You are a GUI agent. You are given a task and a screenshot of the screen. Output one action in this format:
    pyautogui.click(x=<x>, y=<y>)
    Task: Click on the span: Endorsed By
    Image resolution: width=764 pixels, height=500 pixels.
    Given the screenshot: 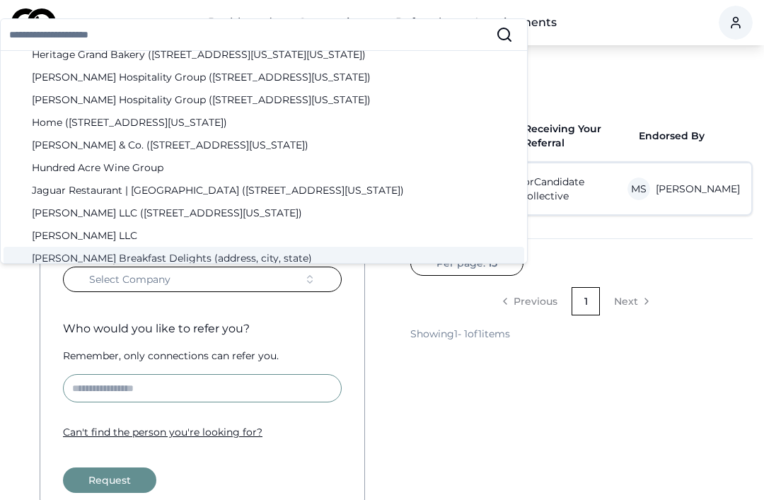 What is the action you would take?
    pyautogui.click(x=689, y=136)
    